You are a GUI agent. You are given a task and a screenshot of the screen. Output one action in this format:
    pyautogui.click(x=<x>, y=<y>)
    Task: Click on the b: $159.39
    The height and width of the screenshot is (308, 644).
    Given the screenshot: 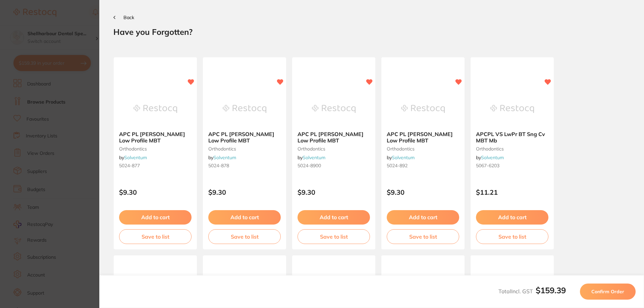 What is the action you would take?
    pyautogui.click(x=551, y=290)
    